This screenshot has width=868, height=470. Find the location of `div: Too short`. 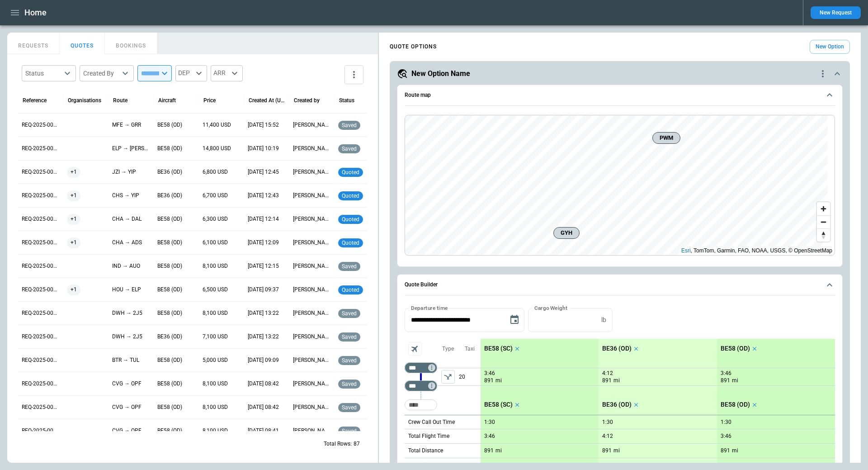

div: Too short is located at coordinates (421, 405).